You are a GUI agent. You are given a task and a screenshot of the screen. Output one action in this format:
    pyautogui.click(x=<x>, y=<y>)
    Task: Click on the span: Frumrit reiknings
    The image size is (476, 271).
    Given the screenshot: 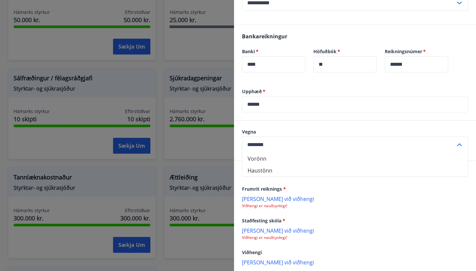 What is the action you would take?
    pyautogui.click(x=264, y=189)
    